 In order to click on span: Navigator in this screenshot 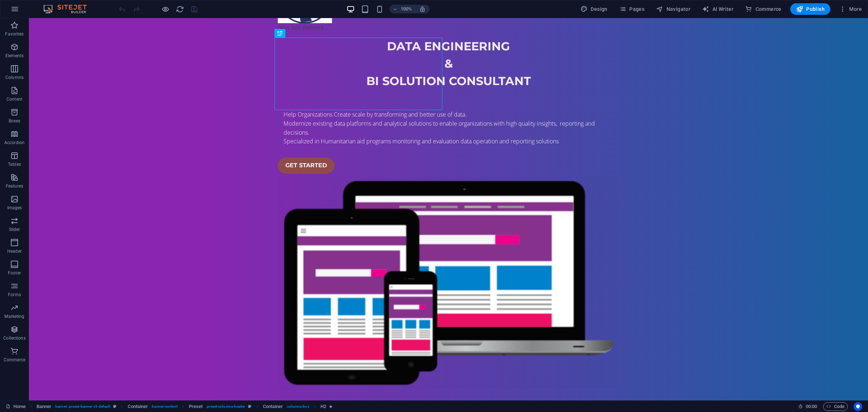, I will do `click(674, 9)`.